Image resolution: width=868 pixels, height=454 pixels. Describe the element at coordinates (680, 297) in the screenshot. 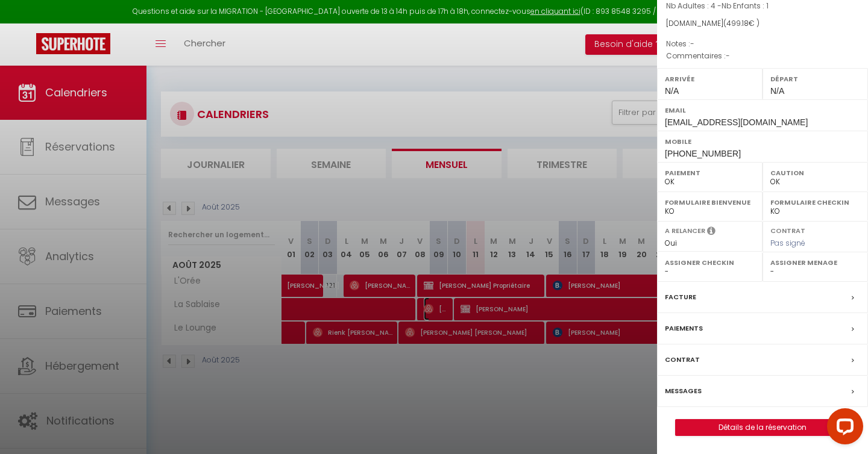

I see `label: Facture` at that location.